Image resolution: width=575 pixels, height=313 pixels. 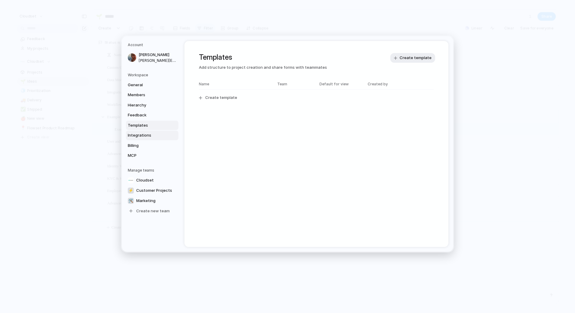 What do you see at coordinates (152, 155) in the screenshot?
I see `a: MCP` at bounding box center [152, 155].